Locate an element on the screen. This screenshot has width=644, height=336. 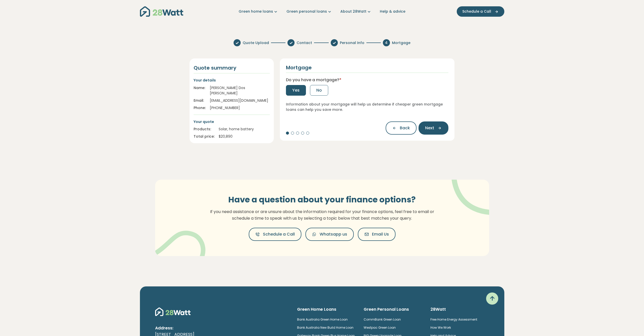
span: Contact is located at coordinates (304, 43).